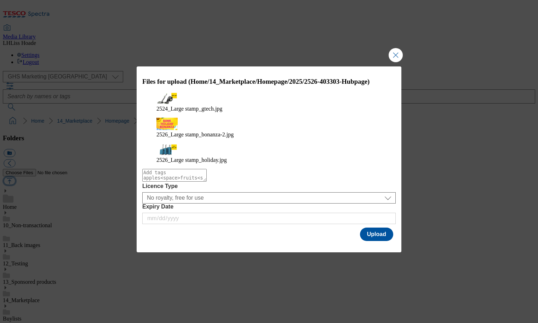 This screenshot has height=323, width=538. What do you see at coordinates (269, 82) in the screenshot?
I see `h3: Files for upload (Home/14_Marketplace/Homepage/2025/2526-403303-Hubpage)` at bounding box center [269, 82].